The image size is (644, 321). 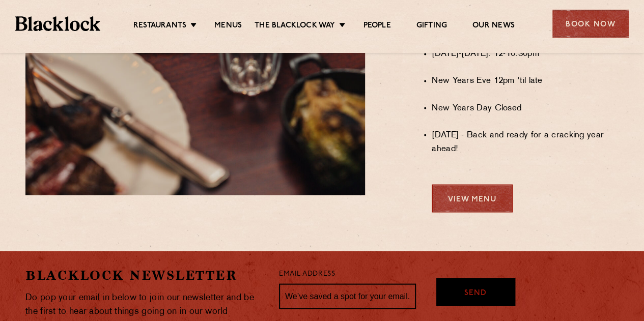 I want to click on p: Do pop your email in below to join our newsletter and be the first to hear about things going on ..., so click(x=144, y=304).